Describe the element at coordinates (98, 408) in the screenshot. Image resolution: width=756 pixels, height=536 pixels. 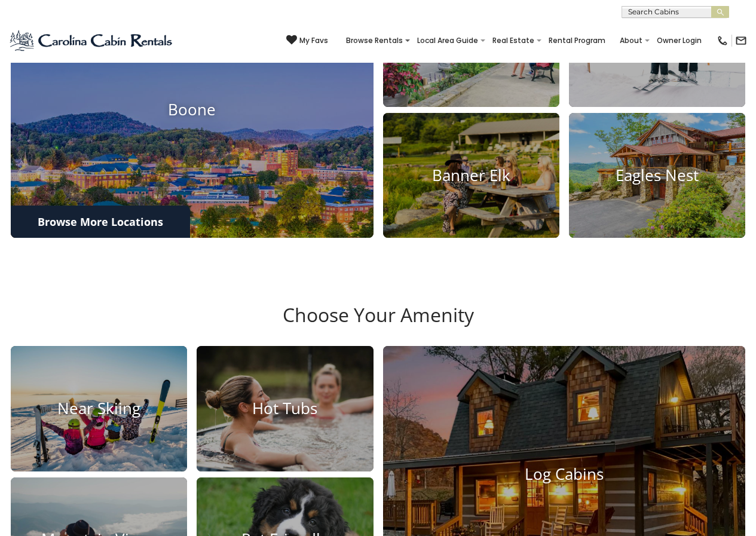
I see `h4: Near Skiing` at that location.